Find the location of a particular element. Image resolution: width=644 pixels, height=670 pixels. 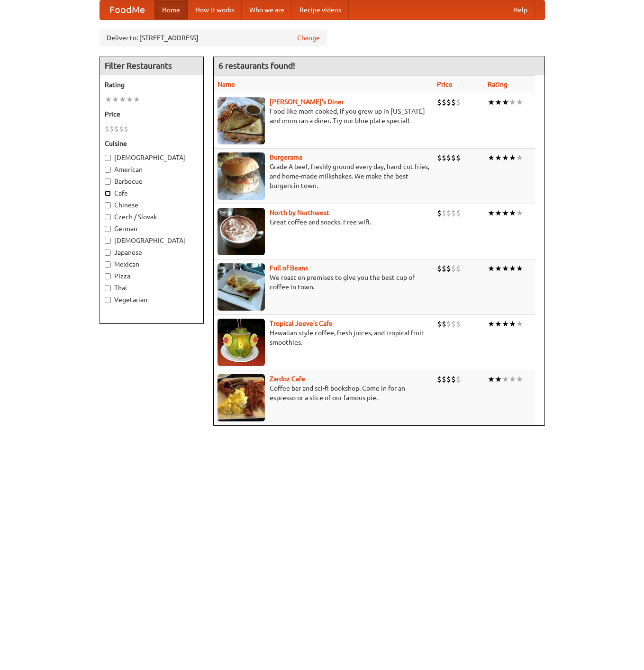

input: Pizza is located at coordinates (107, 276).